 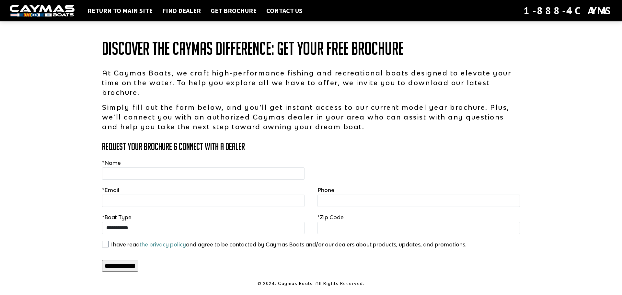 I want to click on a: Contact Us, so click(x=284, y=11).